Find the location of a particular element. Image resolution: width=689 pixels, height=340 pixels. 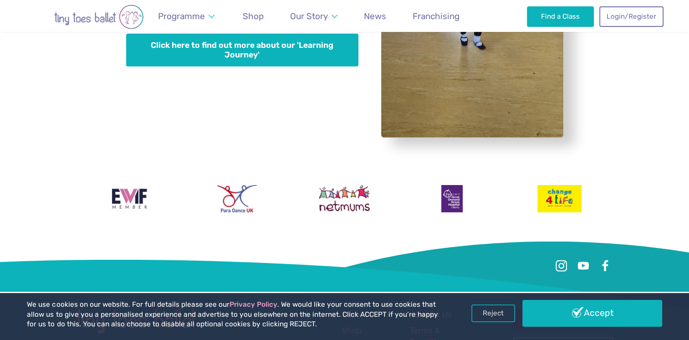

a: News is located at coordinates (375, 16).